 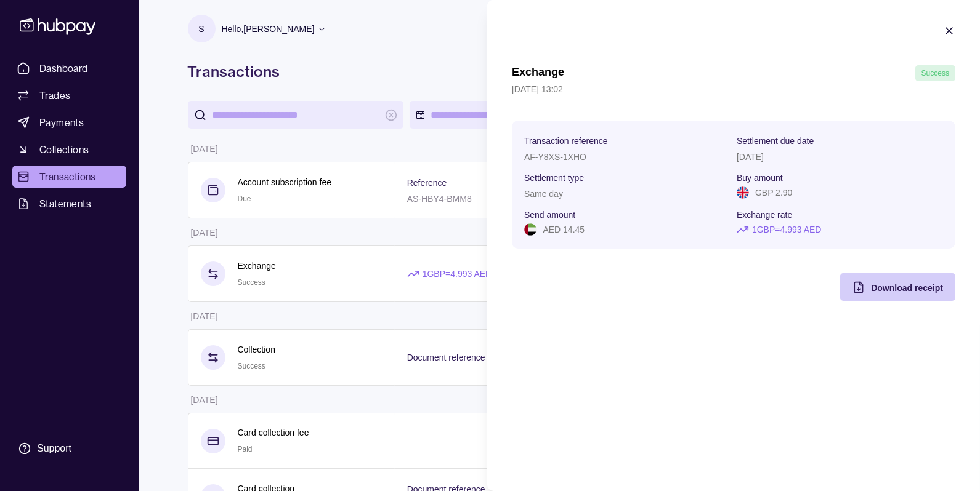 I want to click on span: Success, so click(x=935, y=73).